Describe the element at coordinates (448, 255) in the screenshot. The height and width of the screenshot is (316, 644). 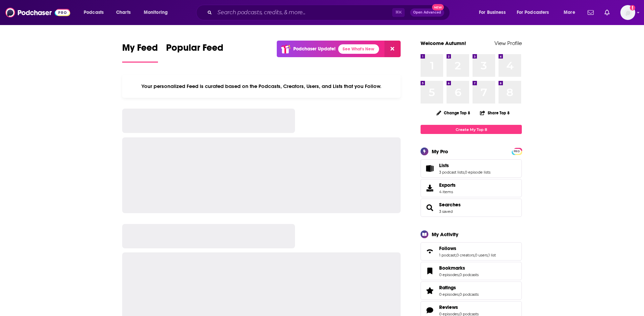
I see `a: 1 podcast` at that location.